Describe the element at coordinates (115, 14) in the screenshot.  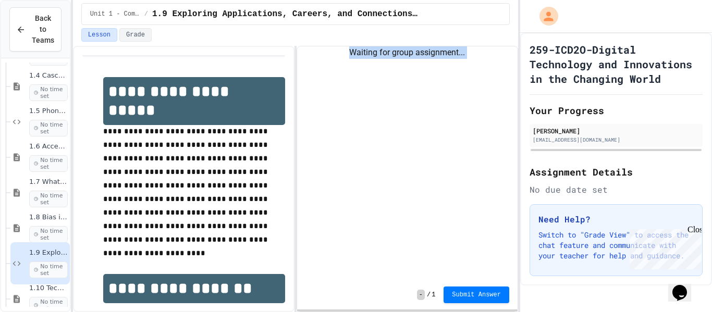
I see `span: Unit 1 - Computational Thinking and Making Connections` at that location.